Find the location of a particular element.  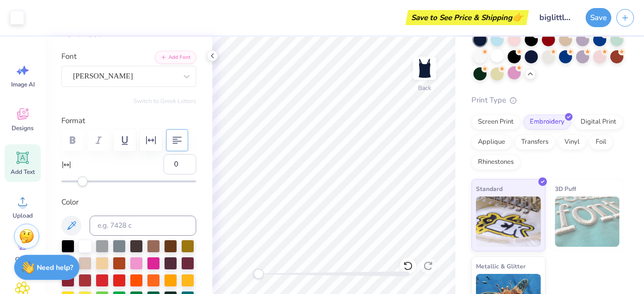

div: Rhinestones is located at coordinates (495, 162).